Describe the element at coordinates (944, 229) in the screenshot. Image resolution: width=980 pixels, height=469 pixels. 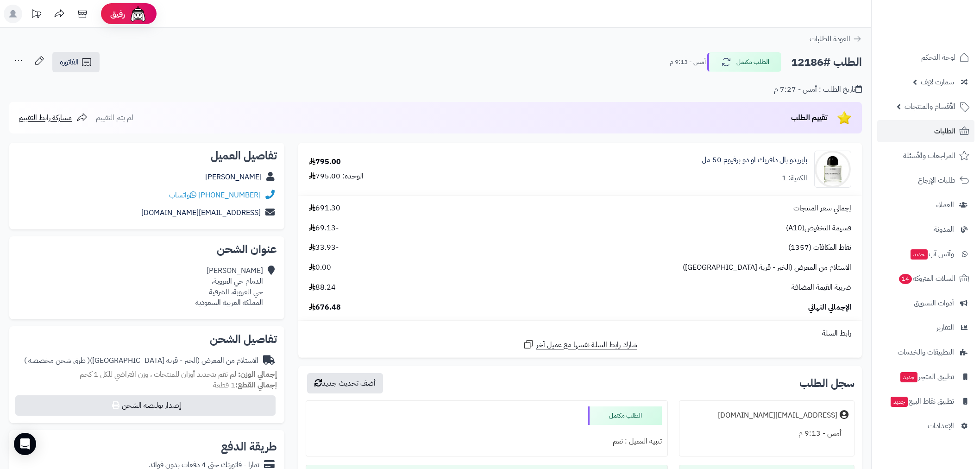
I see `span: المدونة` at that location.